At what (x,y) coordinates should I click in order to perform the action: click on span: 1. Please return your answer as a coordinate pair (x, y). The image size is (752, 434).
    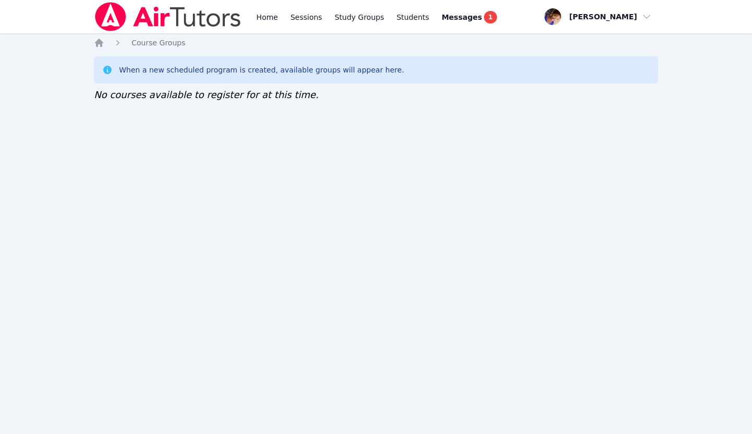
    Looking at the image, I should click on (490, 17).